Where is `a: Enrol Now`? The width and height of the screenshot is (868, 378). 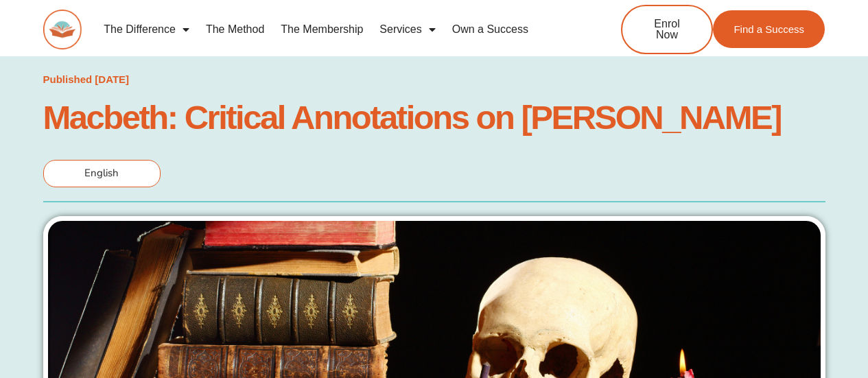 a: Enrol Now is located at coordinates (667, 29).